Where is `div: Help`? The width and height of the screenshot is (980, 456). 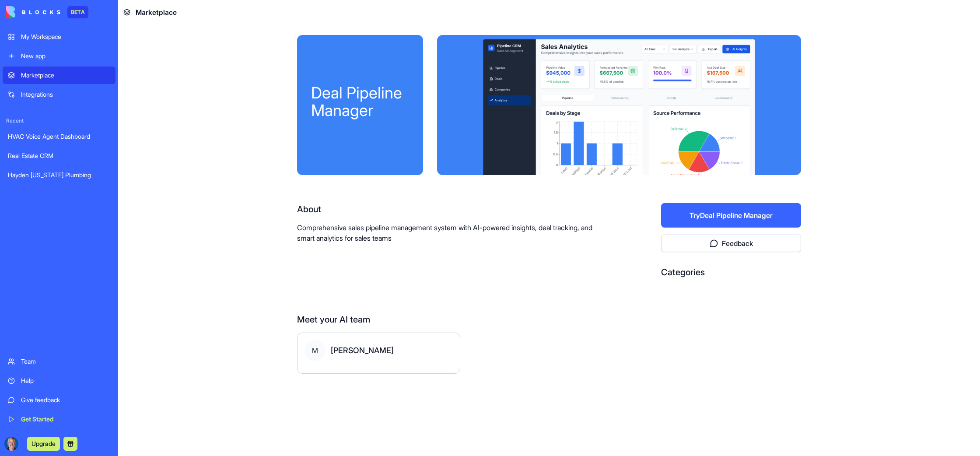
div: Help is located at coordinates (65, 381).